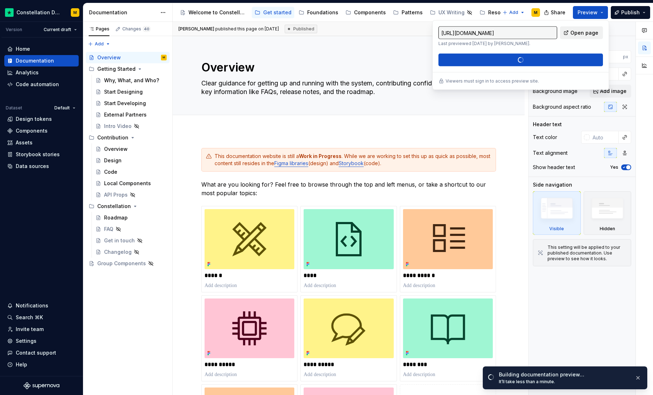  Describe the element at coordinates (301, 29) in the screenshot. I see `div: Published` at that location.